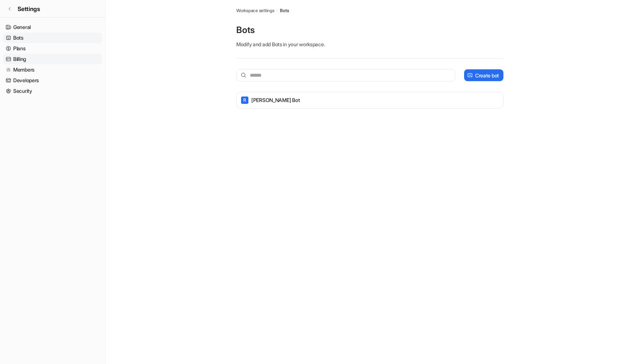 This screenshot has width=634, height=364. Describe the element at coordinates (370, 44) in the screenshot. I see `p: Modify and add Bots in your workspace.` at that location.